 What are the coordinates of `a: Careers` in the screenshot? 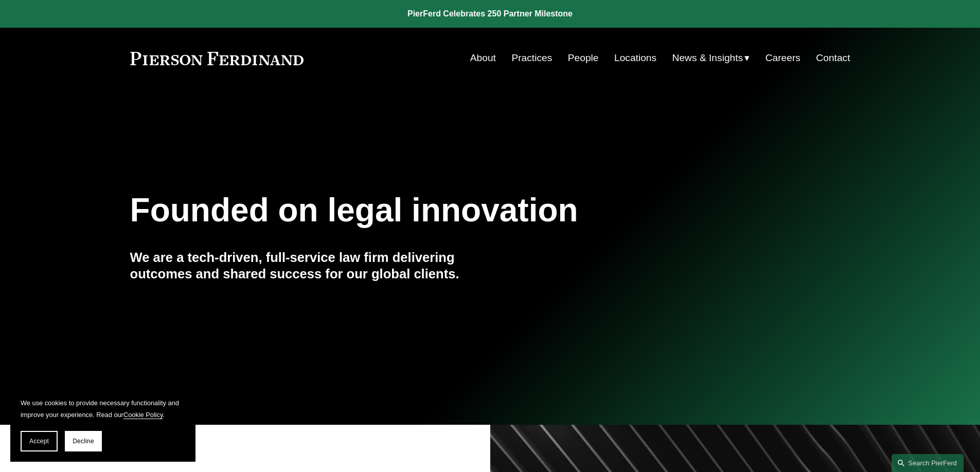 It's located at (783, 58).